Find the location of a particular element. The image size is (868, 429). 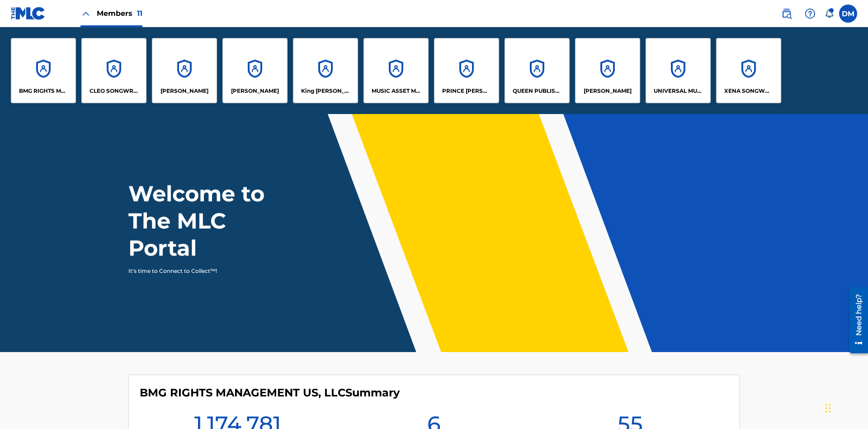

p: CLEO SONGWRITER is located at coordinates (114, 91).